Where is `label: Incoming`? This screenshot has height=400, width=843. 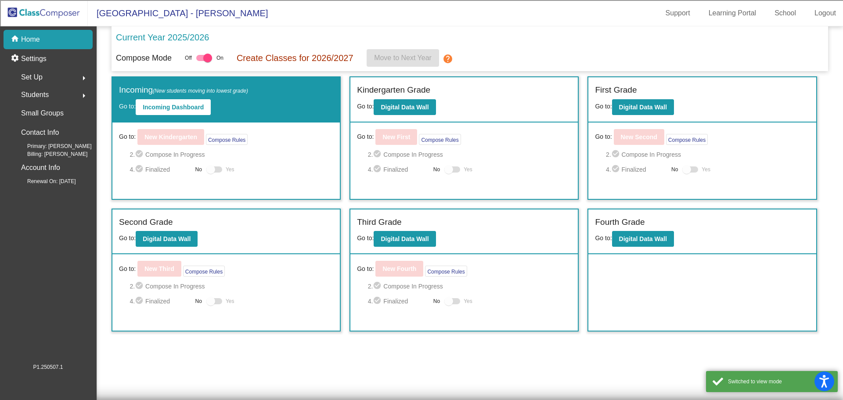 label: Incoming is located at coordinates (184, 90).